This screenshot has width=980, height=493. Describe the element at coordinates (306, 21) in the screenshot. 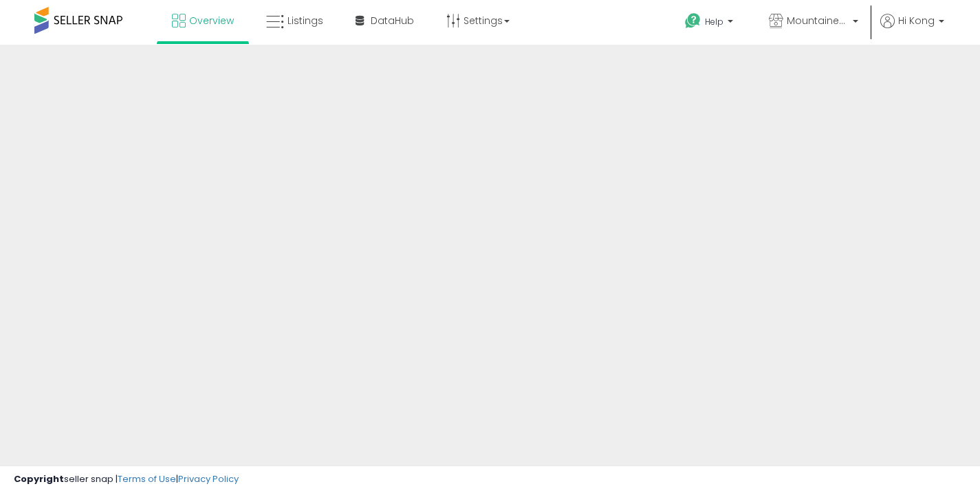

I see `span: Listings` at that location.